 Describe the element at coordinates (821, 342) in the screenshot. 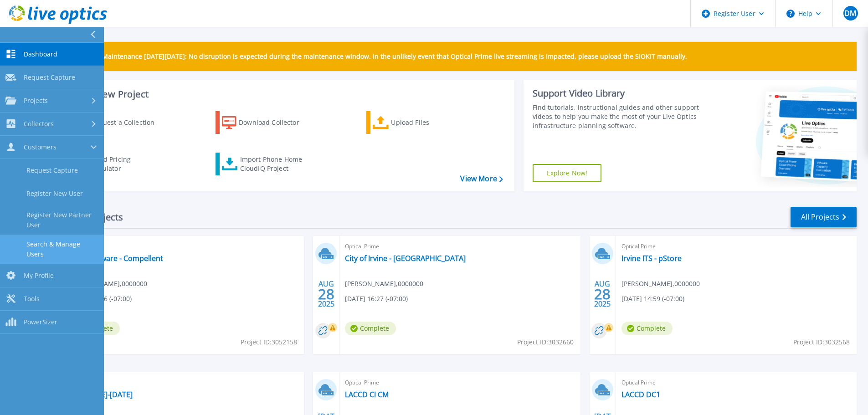

I see `span: Project ID: 3032568` at that location.